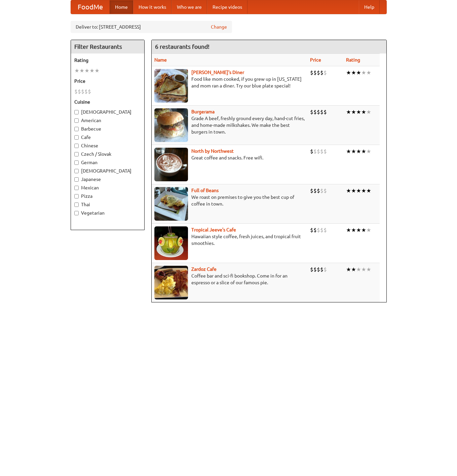  What do you see at coordinates (108, 213) in the screenshot?
I see `label: Vegetarian` at bounding box center [108, 213].